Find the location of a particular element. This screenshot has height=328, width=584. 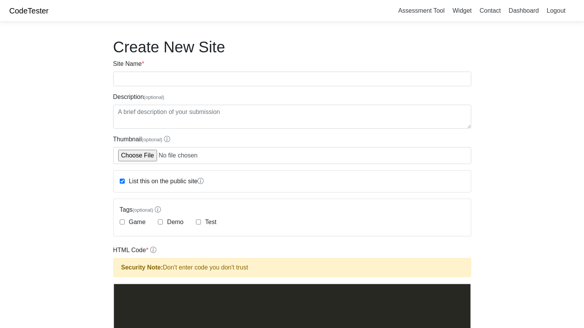

a: Dashboard is located at coordinates (523, 10).